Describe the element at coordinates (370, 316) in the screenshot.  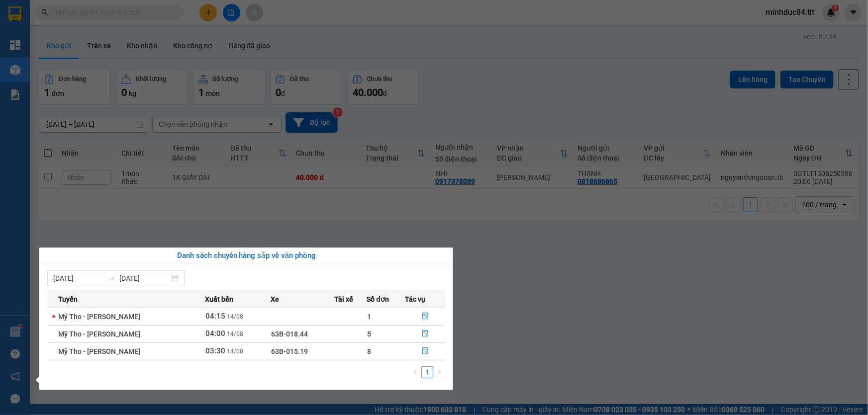
I see `span: 1` at that location.